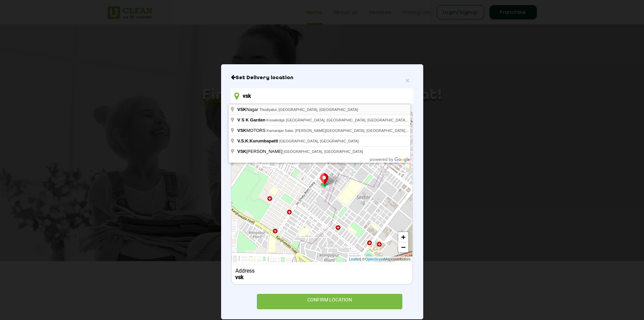 This screenshot has height=320, width=644. I want to click on div: CONFIRM LOCATION, so click(329, 301).